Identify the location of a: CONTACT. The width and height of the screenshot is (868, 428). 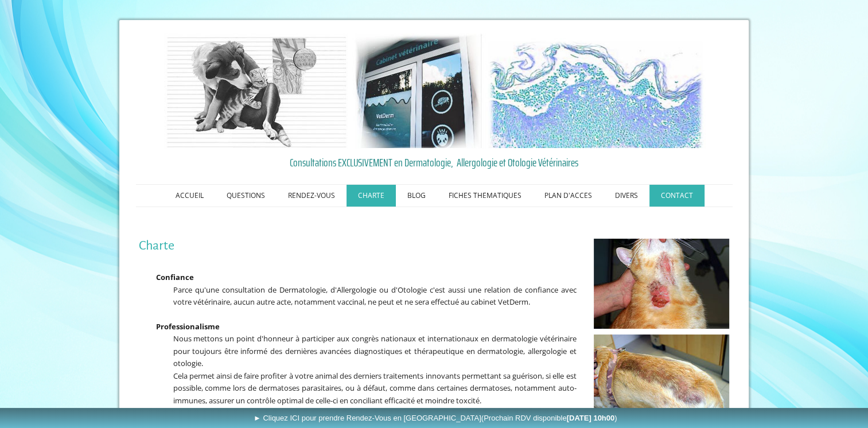
(677, 195).